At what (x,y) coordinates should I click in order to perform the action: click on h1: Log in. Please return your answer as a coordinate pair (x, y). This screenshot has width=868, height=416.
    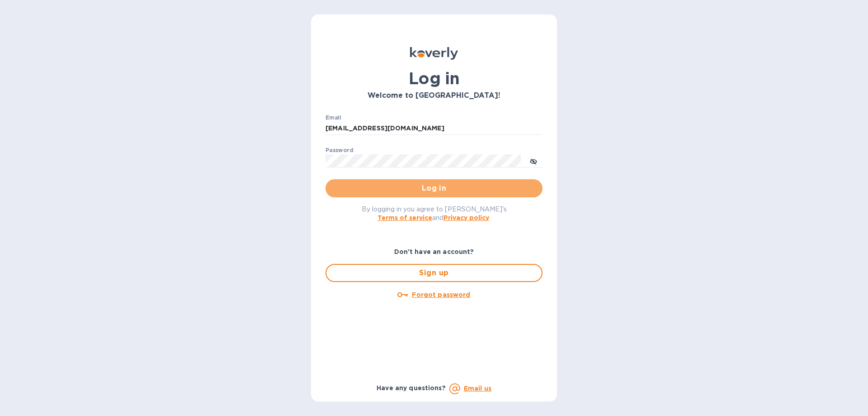
    Looking at the image, I should click on (434, 78).